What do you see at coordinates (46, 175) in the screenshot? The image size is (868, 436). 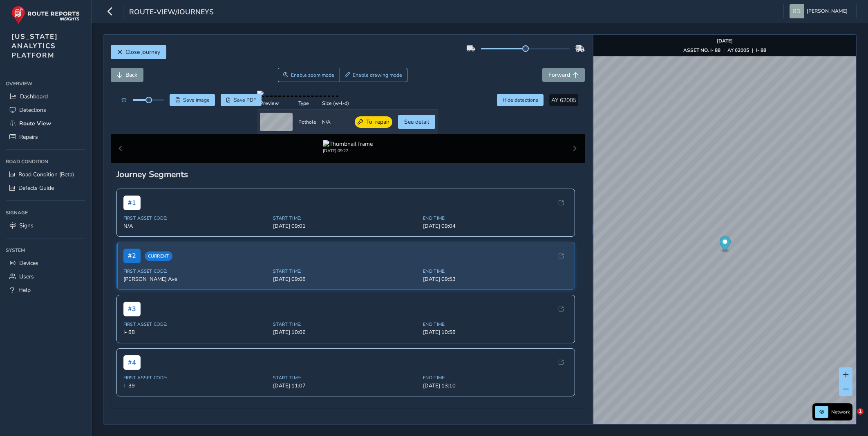 I see `span: Road Condition (Beta)` at bounding box center [46, 175].